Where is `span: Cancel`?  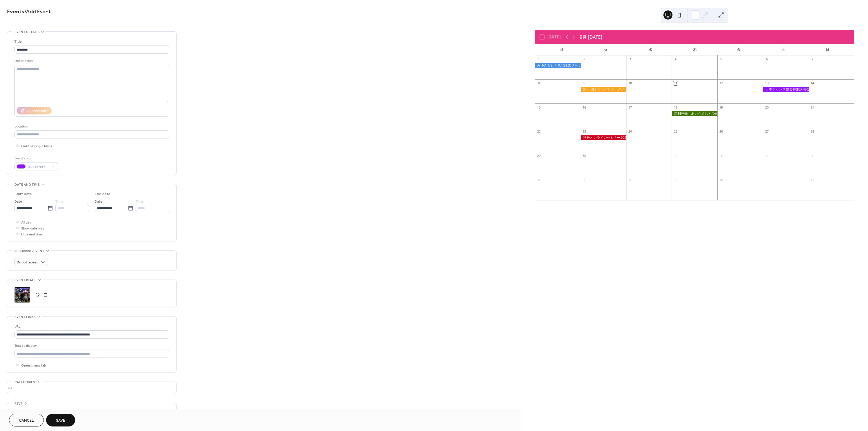
span: Cancel is located at coordinates (26, 420).